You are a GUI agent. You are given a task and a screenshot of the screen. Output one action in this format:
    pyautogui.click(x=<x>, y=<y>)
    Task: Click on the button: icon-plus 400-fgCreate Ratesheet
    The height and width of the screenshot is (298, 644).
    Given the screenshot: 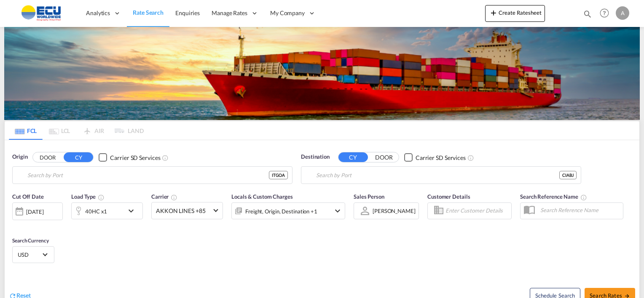 What is the action you would take?
    pyautogui.click(x=515, y=13)
    